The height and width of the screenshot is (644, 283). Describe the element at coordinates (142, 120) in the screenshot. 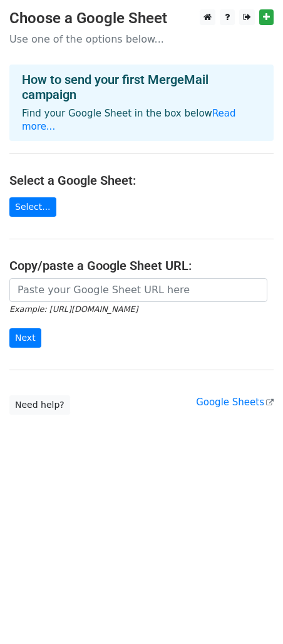

I see `p: Find your Google Sheet in the box below` at that location.